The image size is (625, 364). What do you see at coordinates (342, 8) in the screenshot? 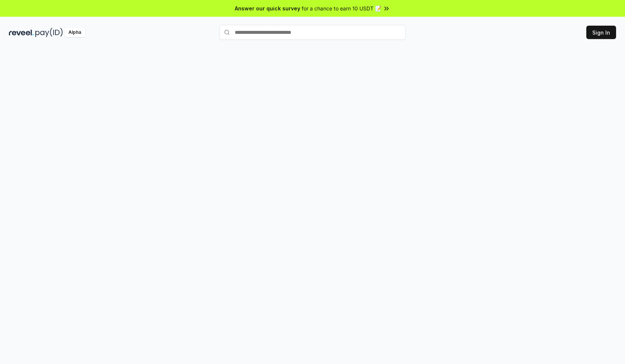
I see `span: for a chance to earn 10 USDT 📝` at bounding box center [342, 8].